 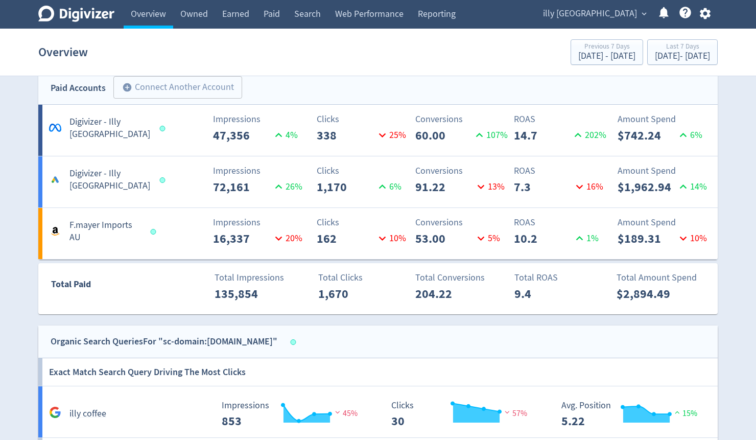 I want to click on div: Paid Accounts, so click(x=78, y=88).